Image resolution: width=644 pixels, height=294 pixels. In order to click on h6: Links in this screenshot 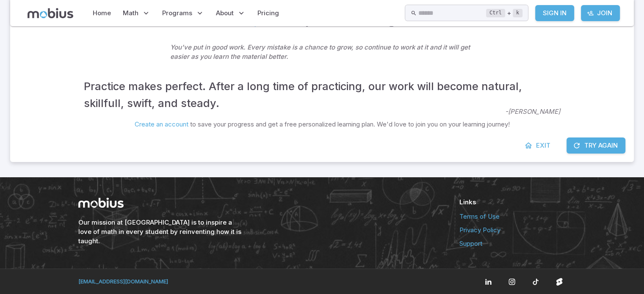, I will do `click(513, 202)`.